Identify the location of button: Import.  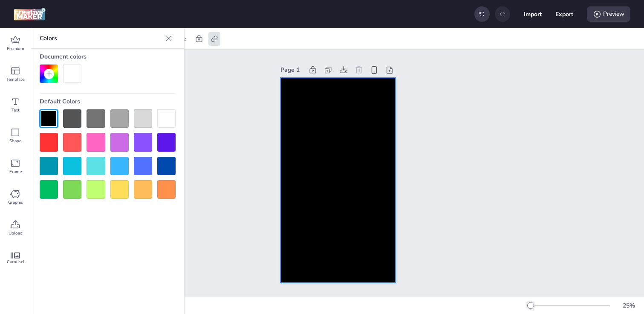
(533, 14).